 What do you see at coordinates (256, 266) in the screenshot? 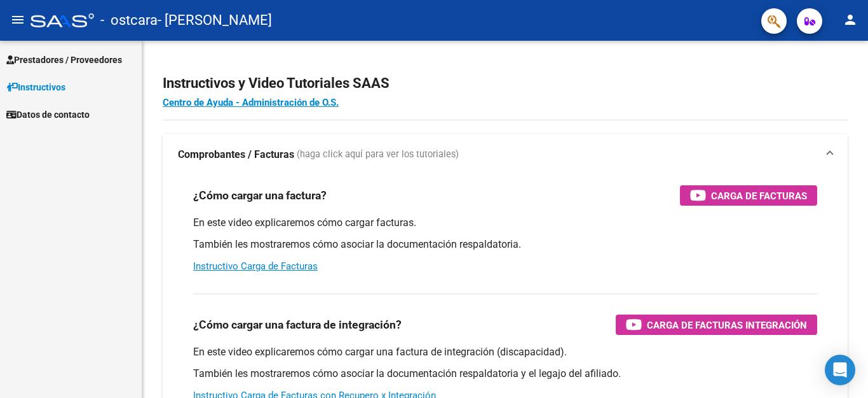
I see `a: Instructivo Carga de Facturas` at bounding box center [256, 266].